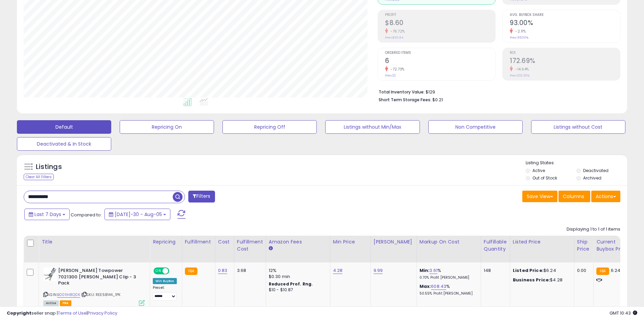 Image resolution: width=644 pixels, height=320 pixels. I want to click on button: Non Competitive, so click(476, 127).